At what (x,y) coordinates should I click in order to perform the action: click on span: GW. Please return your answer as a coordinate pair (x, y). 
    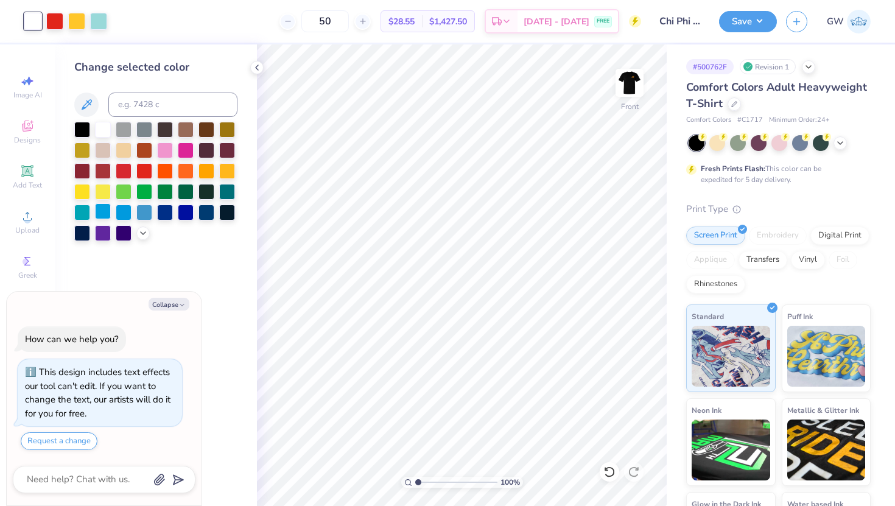
    Looking at the image, I should click on (835, 21).